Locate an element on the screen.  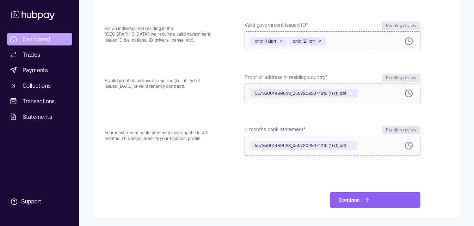
span: 3 months bank statement is located at coordinates (275, 130).